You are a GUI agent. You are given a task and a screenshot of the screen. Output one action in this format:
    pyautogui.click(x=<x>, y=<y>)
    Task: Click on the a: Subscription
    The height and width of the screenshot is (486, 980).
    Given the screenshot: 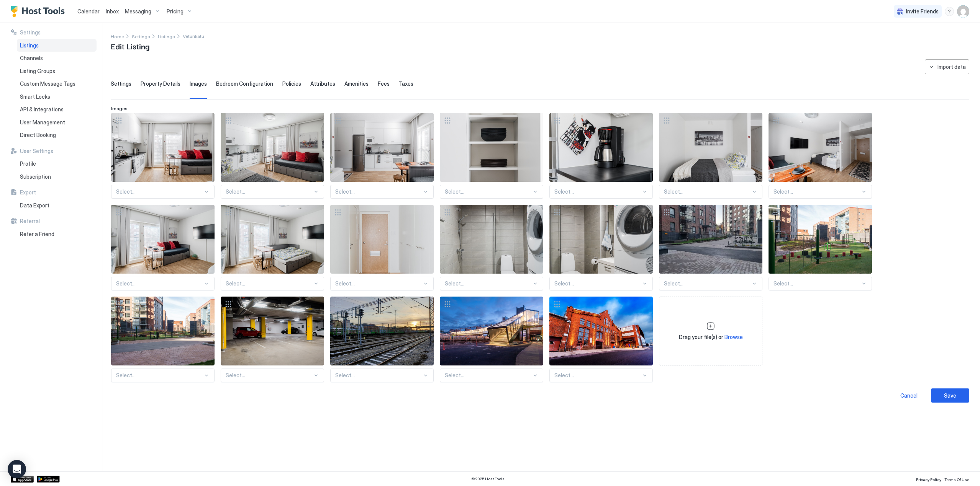 What is the action you would take?
    pyautogui.click(x=56, y=177)
    